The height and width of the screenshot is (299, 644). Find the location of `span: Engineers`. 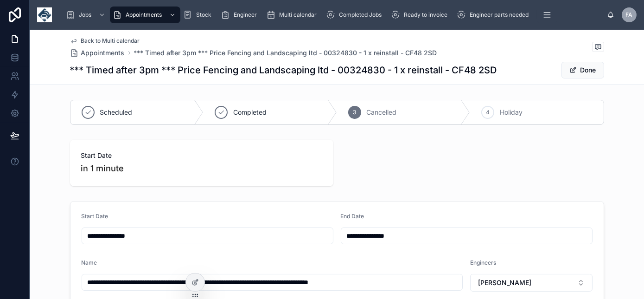

span: Engineers is located at coordinates (483, 262).